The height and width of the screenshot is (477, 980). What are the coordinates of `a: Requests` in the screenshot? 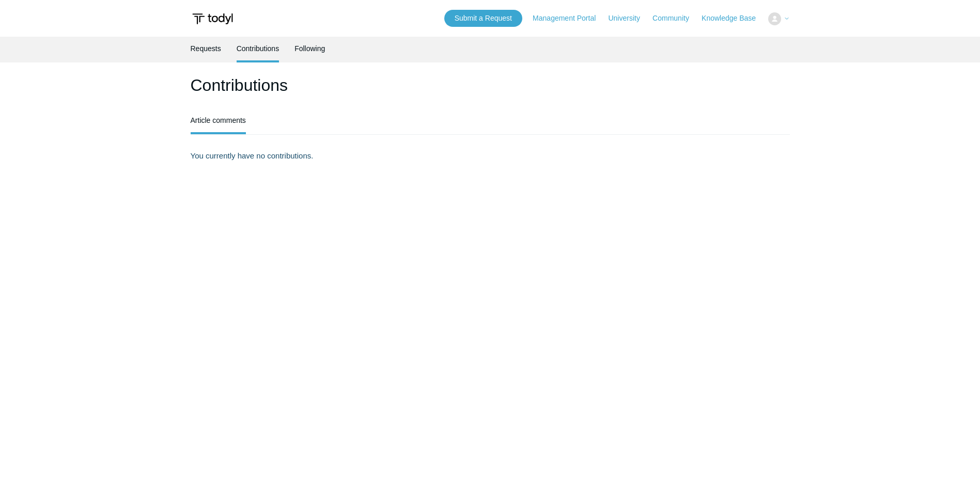 It's located at (205, 49).